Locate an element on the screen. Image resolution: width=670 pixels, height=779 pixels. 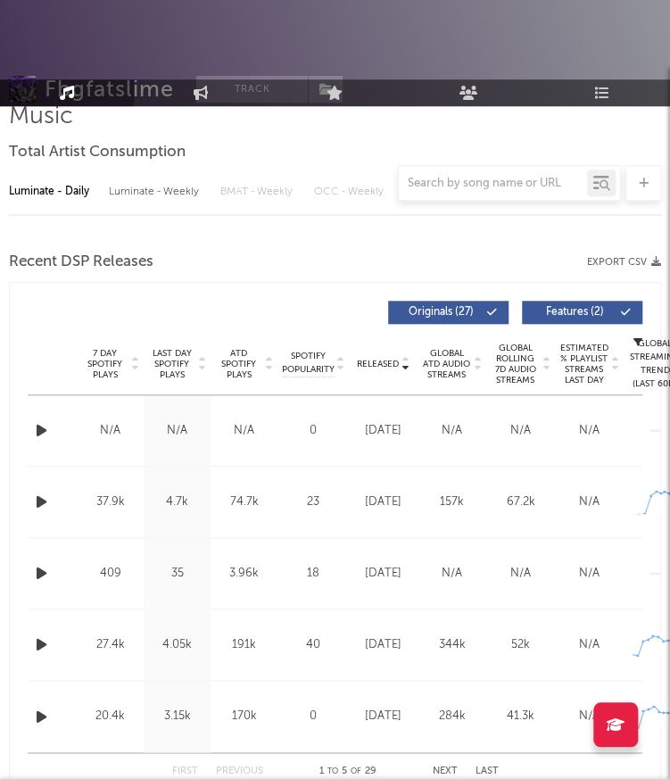
div: 191k is located at coordinates (244, 645).